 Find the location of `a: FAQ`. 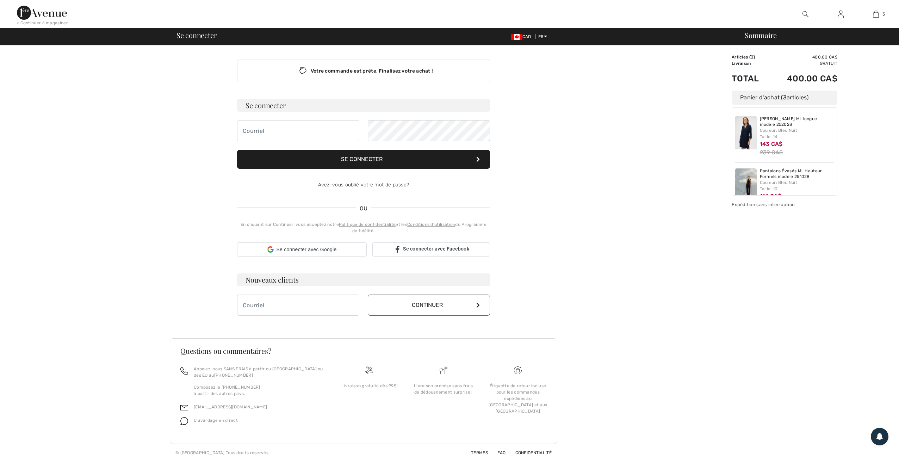

a: FAQ is located at coordinates (497, 453).